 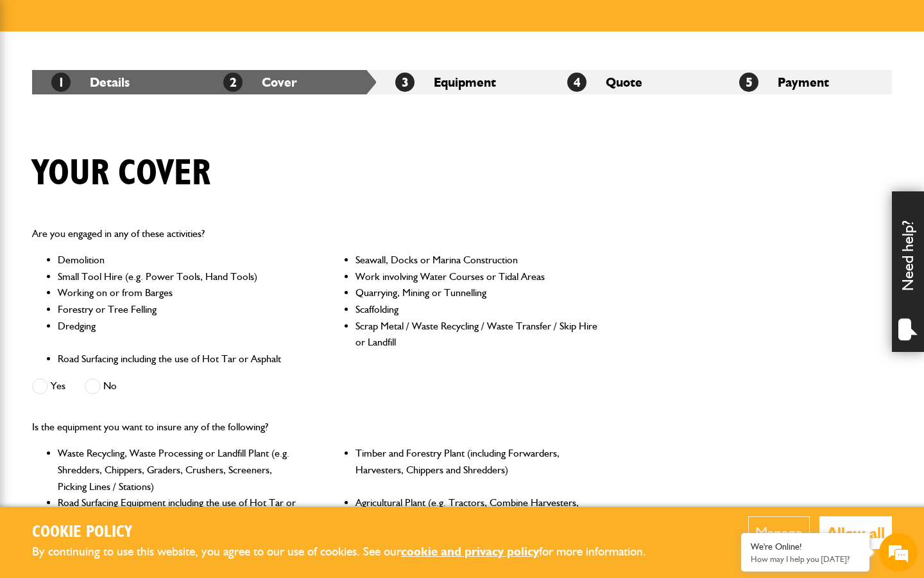 What do you see at coordinates (462, 82) in the screenshot?
I see `li: Equipment` at bounding box center [462, 82].